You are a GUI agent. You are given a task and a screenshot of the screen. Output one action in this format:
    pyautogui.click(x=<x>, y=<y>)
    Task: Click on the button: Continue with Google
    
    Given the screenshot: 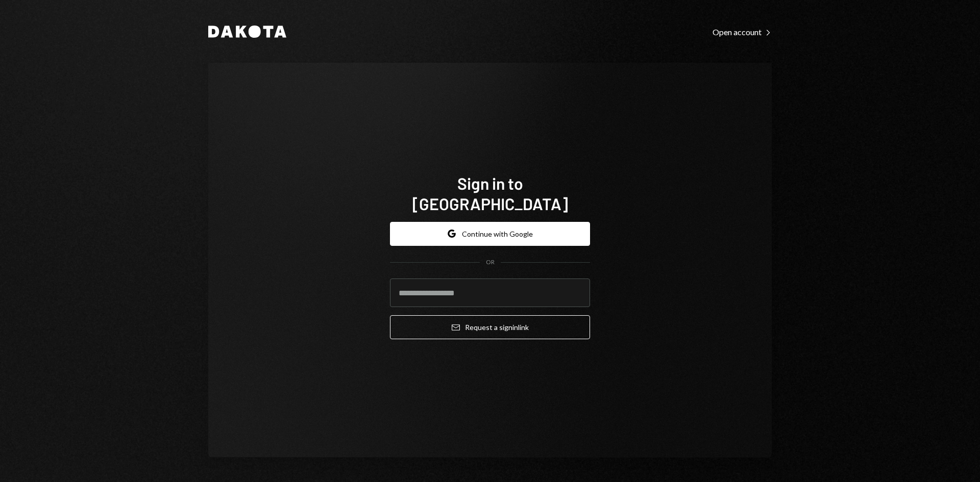 What is the action you would take?
    pyautogui.click(x=490, y=234)
    